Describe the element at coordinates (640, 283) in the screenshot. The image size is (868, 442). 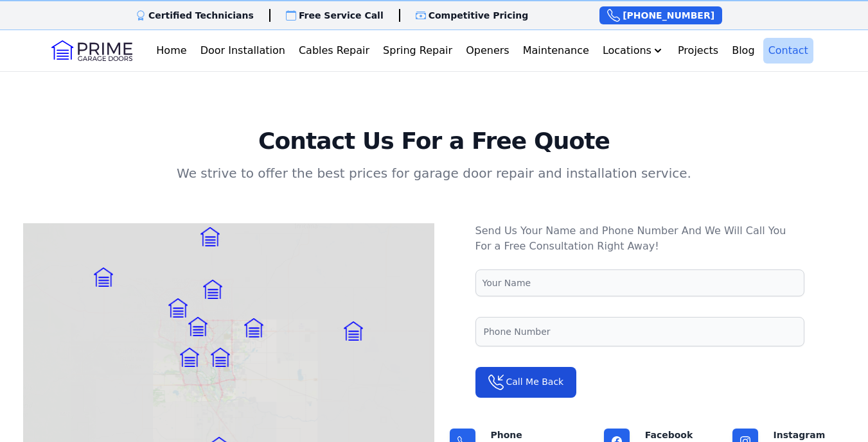
I see `input: Your Name` at that location.